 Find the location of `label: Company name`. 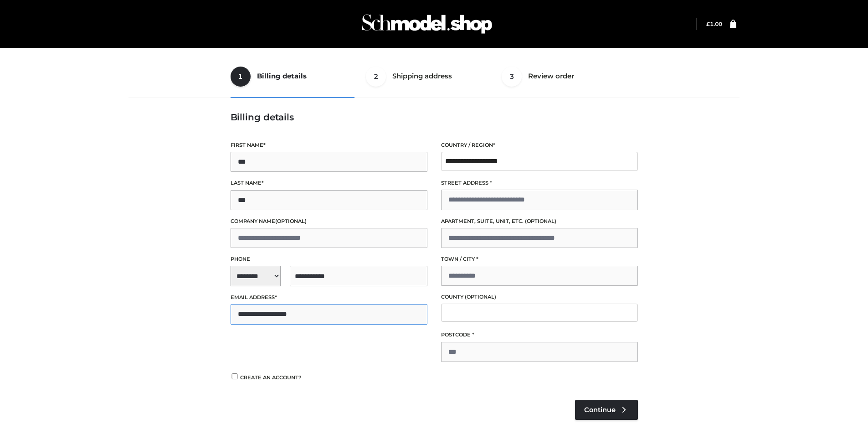

label: Company name is located at coordinates (329, 221).